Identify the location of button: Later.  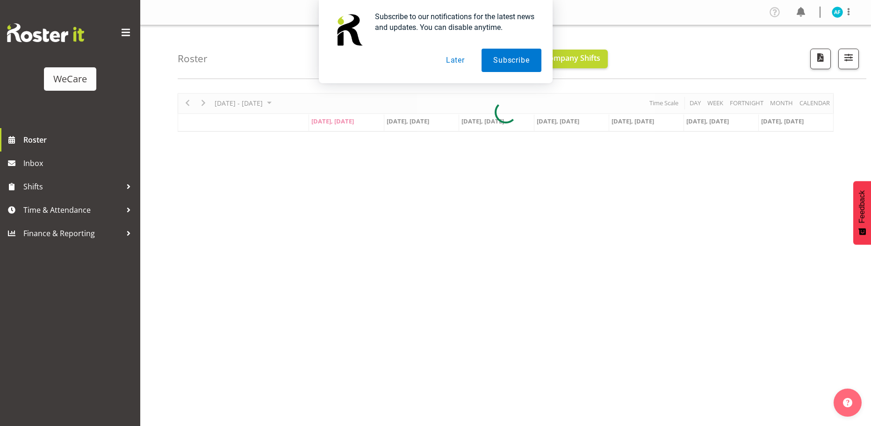
(455, 60).